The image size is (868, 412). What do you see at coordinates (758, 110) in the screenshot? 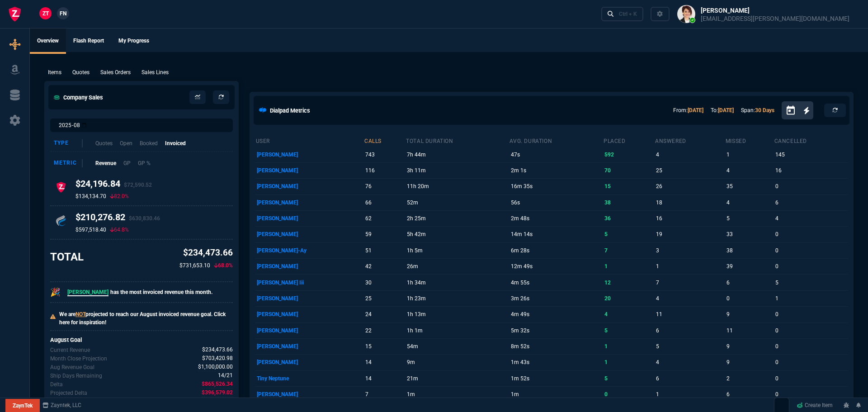
I see `p: Span:` at bounding box center [758, 110].